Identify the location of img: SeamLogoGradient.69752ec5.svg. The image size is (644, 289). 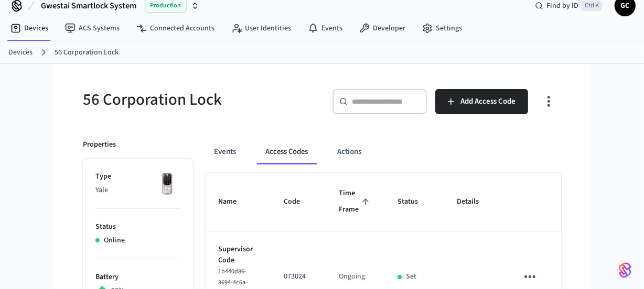
(625, 270).